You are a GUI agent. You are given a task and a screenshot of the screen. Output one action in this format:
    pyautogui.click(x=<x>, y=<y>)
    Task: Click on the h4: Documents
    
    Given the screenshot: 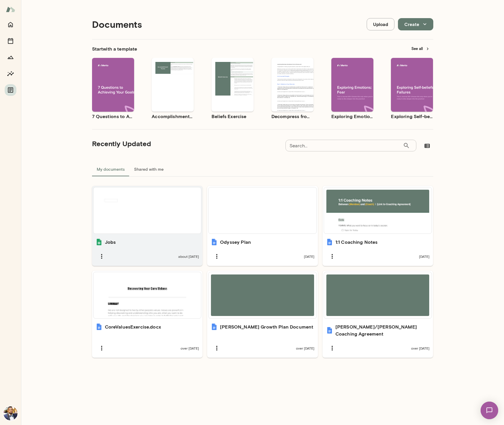 What is the action you would take?
    pyautogui.click(x=117, y=24)
    